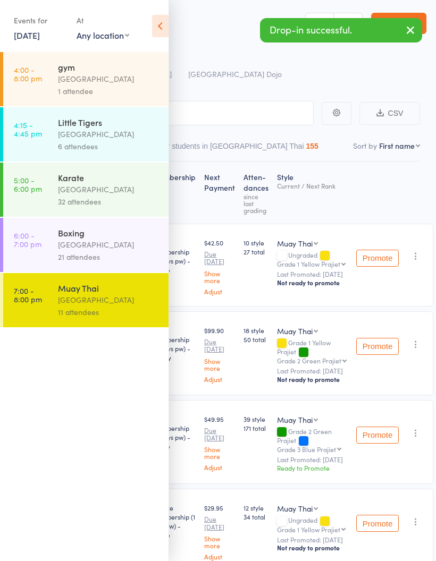  I want to click on div: Little Tigers, so click(108, 122).